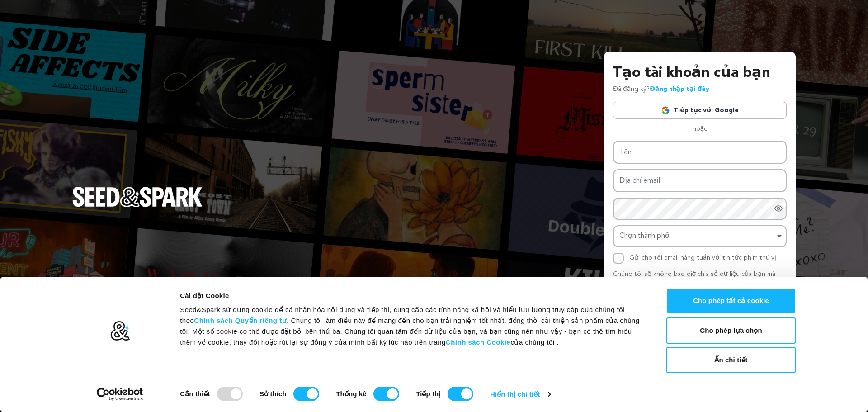 This screenshot has width=868, height=412. What do you see at coordinates (351, 393) in the screenshot?
I see `font: Thống kê` at bounding box center [351, 393].